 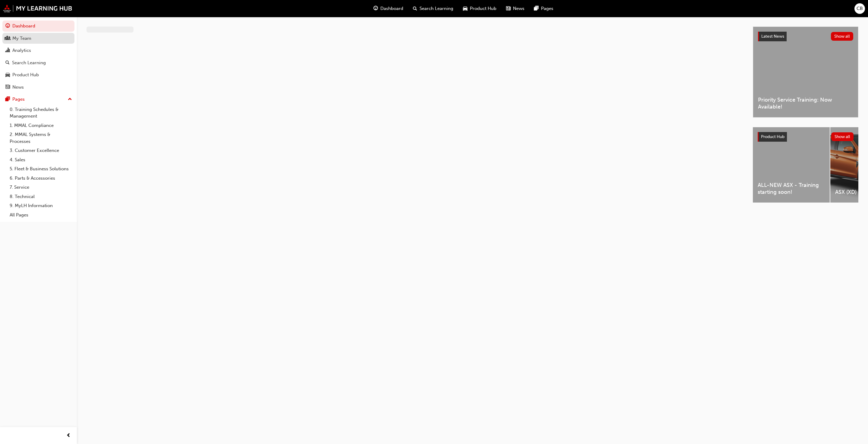 I want to click on a: 6. Parts & Accessories, so click(x=41, y=178).